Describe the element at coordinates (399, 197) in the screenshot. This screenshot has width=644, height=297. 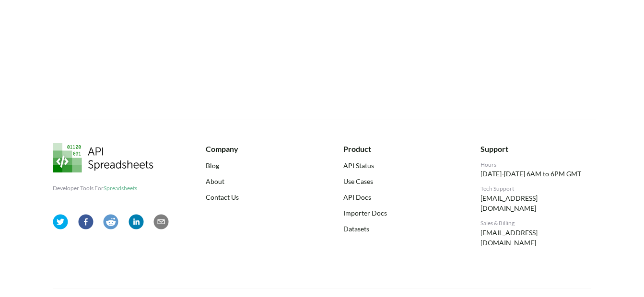
I see `a: API Docs` at that location.